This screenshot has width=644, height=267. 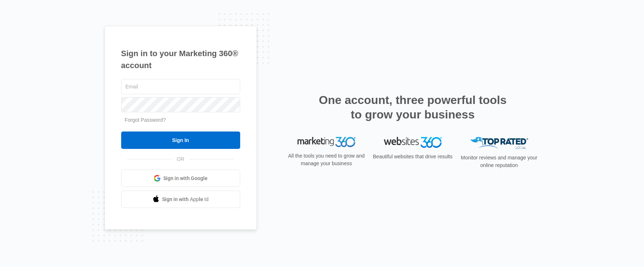 What do you see at coordinates (145, 120) in the screenshot?
I see `a: Forgot Password?` at bounding box center [145, 120].